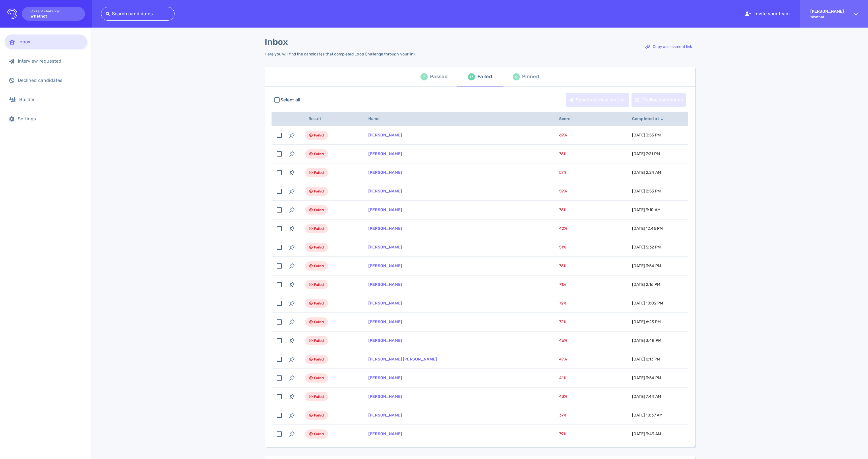 The image size is (868, 459). Describe the element at coordinates (563, 434) in the screenshot. I see `span: 79 %` at that location.